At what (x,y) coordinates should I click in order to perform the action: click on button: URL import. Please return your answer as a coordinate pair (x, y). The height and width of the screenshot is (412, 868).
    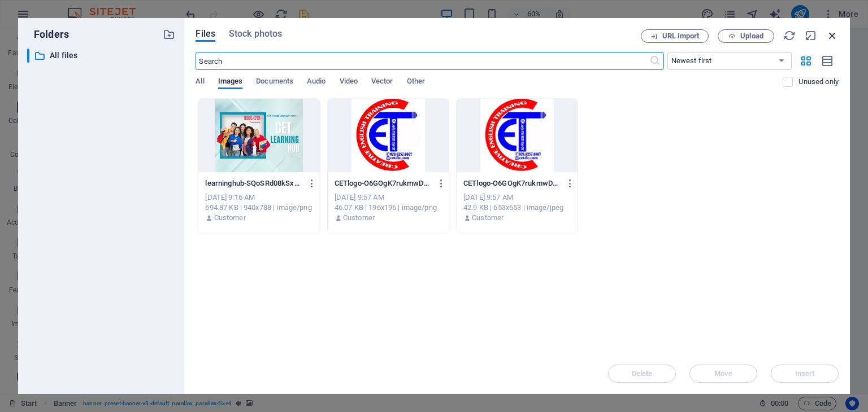
    Looking at the image, I should click on (674, 36).